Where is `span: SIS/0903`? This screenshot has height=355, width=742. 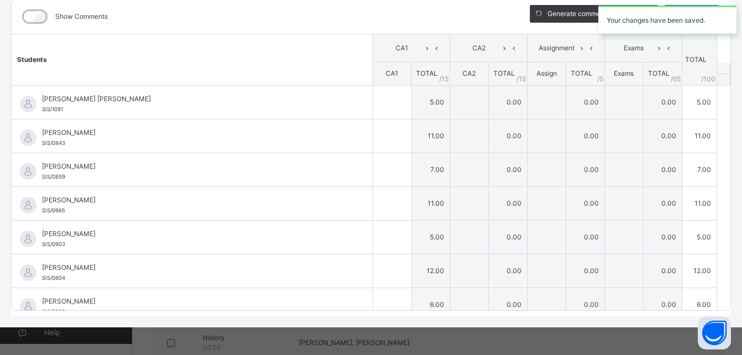
span: SIS/0903 is located at coordinates (54, 244).